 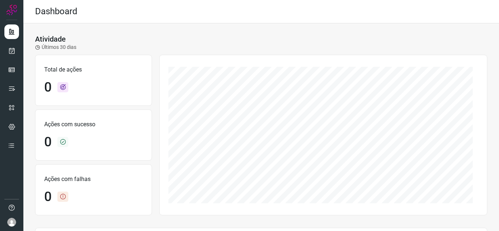 What do you see at coordinates (12, 223) in the screenshot?
I see `img: avatar-user-boy.jpg` at bounding box center [12, 223].